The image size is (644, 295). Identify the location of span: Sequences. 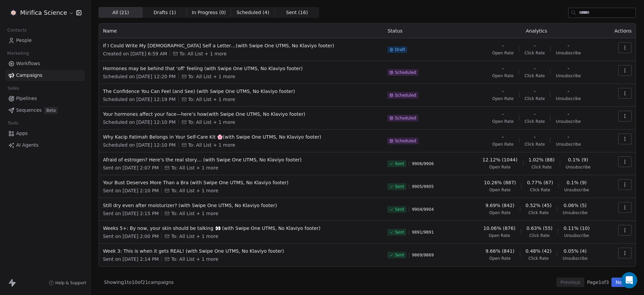
(29, 110).